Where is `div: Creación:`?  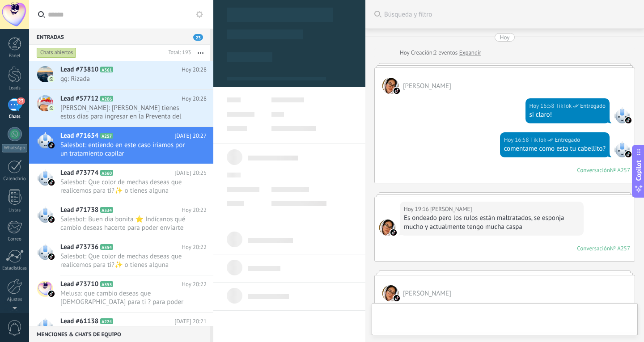
div: Creación: is located at coordinates (440, 53).